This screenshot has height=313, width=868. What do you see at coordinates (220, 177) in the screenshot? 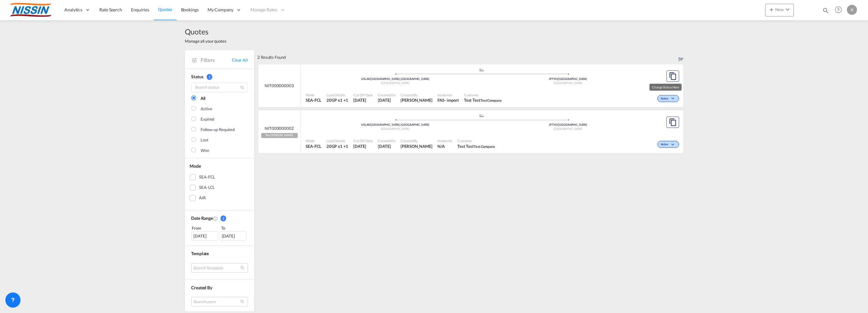
I see `md-checkbox: SEA-FCL` at bounding box center [220, 177].